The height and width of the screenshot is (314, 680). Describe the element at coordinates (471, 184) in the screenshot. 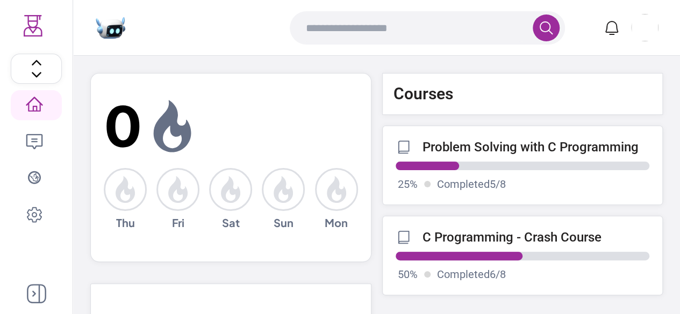

I see `p: Completed 5 / 8` at that location.